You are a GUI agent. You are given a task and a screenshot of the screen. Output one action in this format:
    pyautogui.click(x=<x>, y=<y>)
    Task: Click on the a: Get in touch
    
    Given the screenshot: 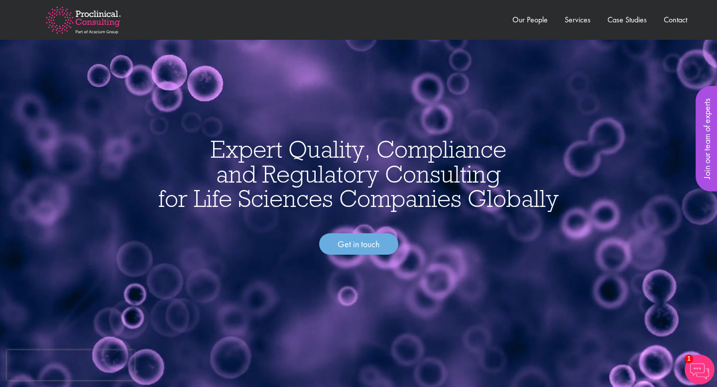 What is the action you would take?
    pyautogui.click(x=359, y=245)
    